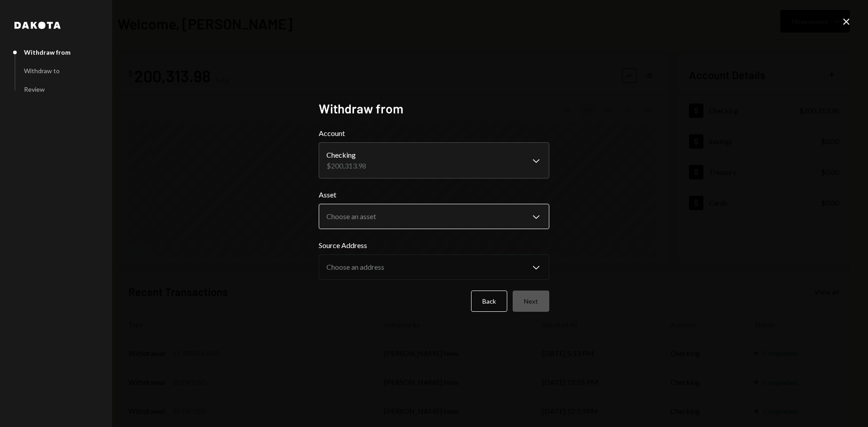 The image size is (868, 427). What do you see at coordinates (489, 302) in the screenshot?
I see `button: Back` at bounding box center [489, 302].